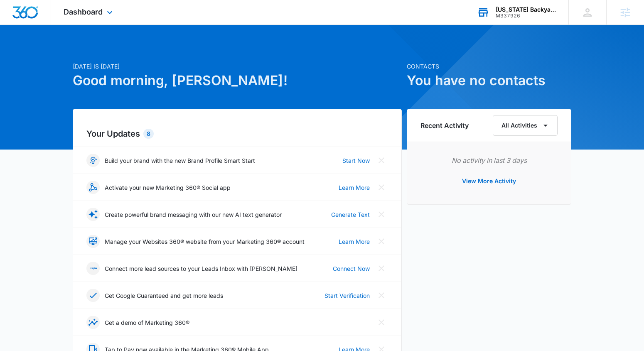 This screenshot has width=644, height=351. What do you see at coordinates (147, 322) in the screenshot?
I see `p: Get a demo of Marketing 360®` at bounding box center [147, 322].